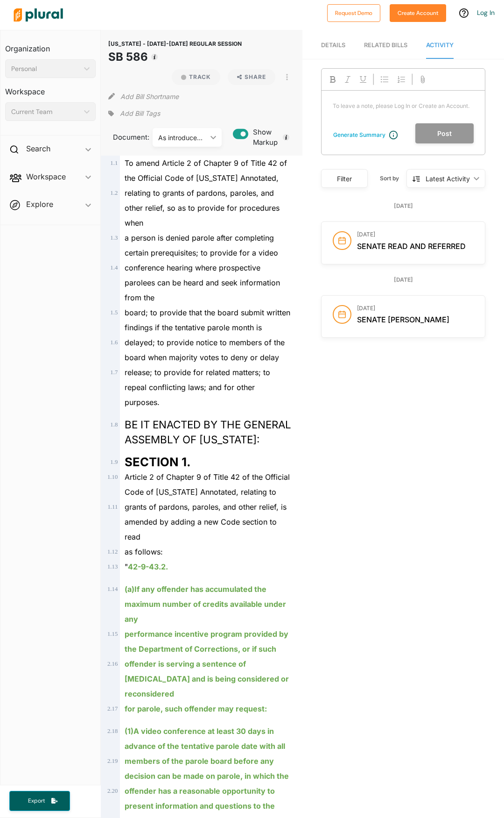 The width and height of the screenshot is (504, 818). What do you see at coordinates (418, 13) in the screenshot?
I see `button: Create Account` at bounding box center [418, 13].